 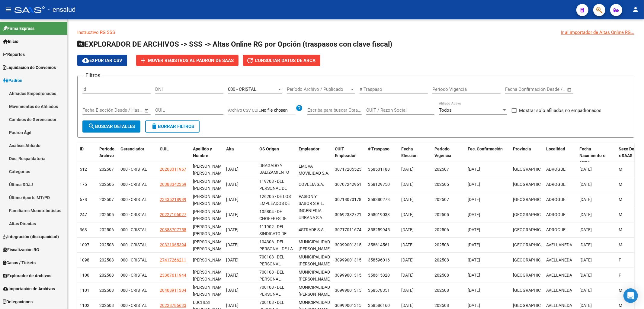 What do you see at coordinates (379, 169) in the screenshot?
I see `span: 358501188` at bounding box center [379, 169].